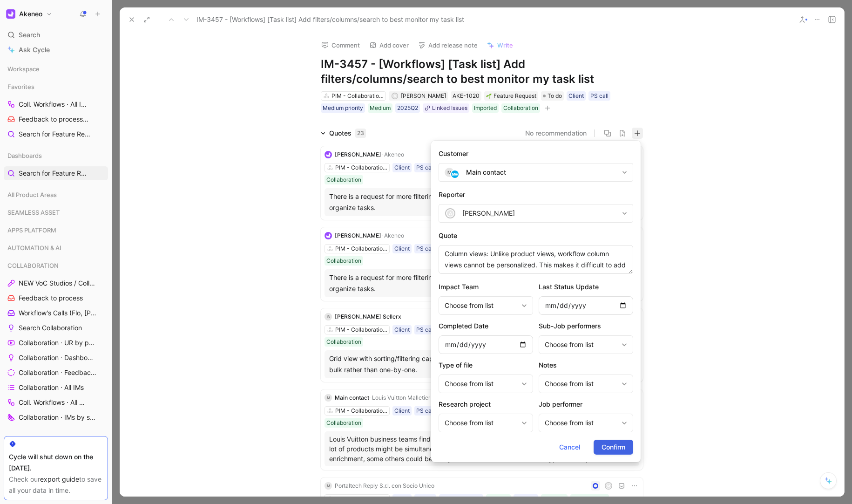  Describe the element at coordinates (486, 173) in the screenshot. I see `div: Main contact` at that location.